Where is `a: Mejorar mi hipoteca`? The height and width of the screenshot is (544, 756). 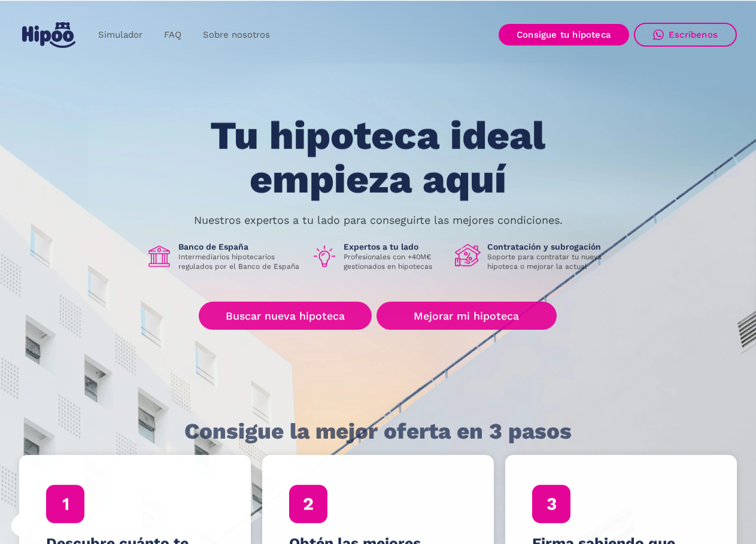
a: Mejorar mi hipoteca is located at coordinates (466, 316).